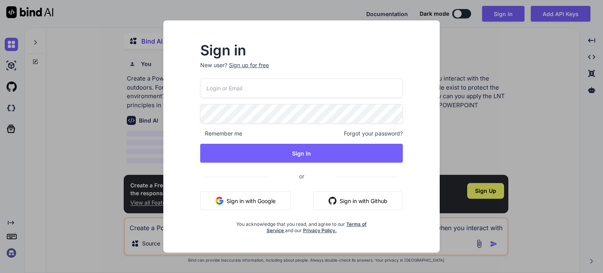 The height and width of the screenshot is (273, 603). Describe the element at coordinates (317, 227) in the screenshot. I see `a: Terms of Service` at that location.